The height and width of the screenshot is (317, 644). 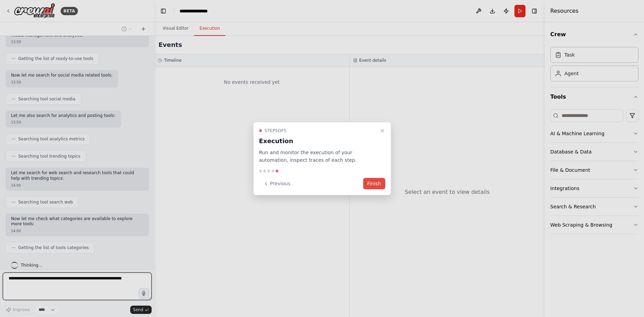 I want to click on button: Finish, so click(x=374, y=184).